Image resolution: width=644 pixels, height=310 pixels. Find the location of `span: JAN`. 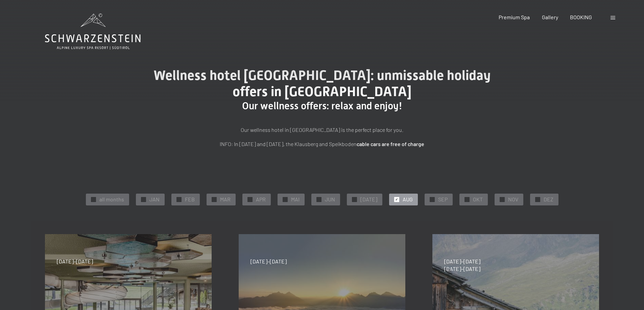

span: JAN is located at coordinates (155, 199).